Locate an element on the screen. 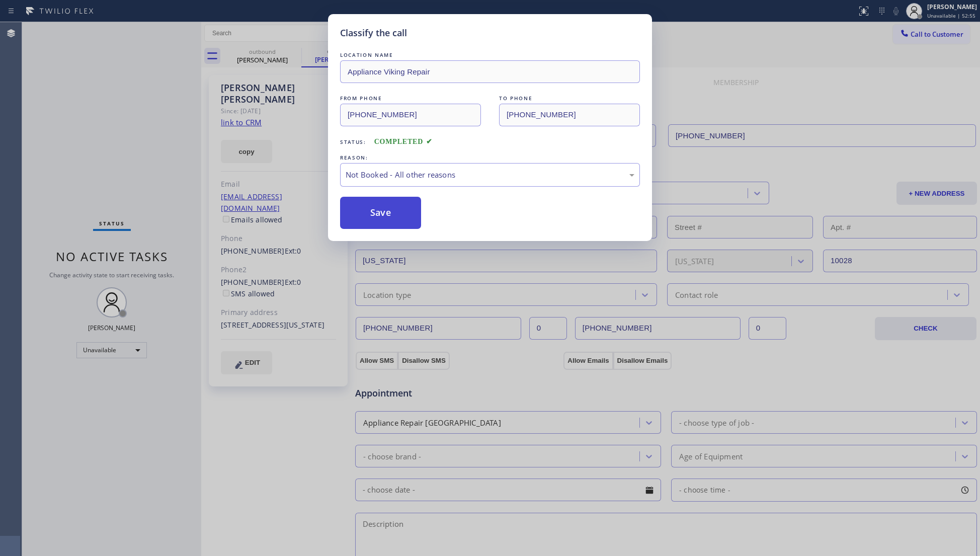  div: TO PHONE is located at coordinates (570, 98).